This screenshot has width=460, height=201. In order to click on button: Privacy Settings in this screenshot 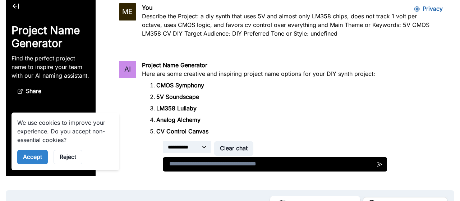, I will do `click(423, 13)`.